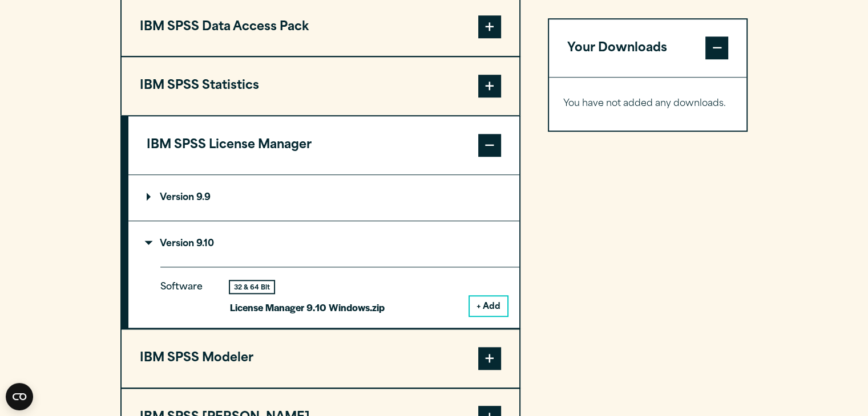  I want to click on p: License Manager 9.10 Windows.zip, so click(307, 308).